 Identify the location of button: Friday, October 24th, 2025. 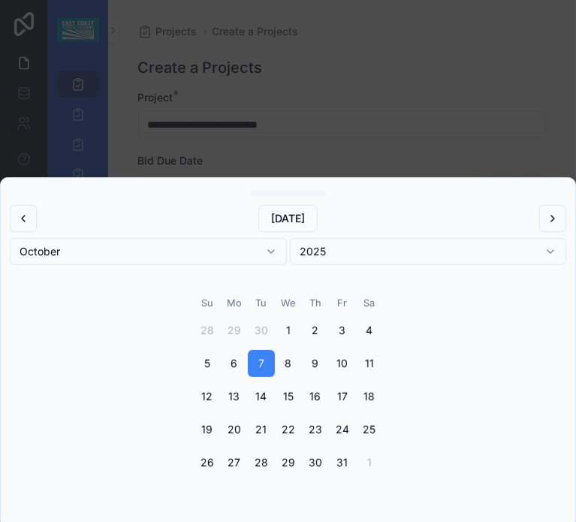
(342, 429).